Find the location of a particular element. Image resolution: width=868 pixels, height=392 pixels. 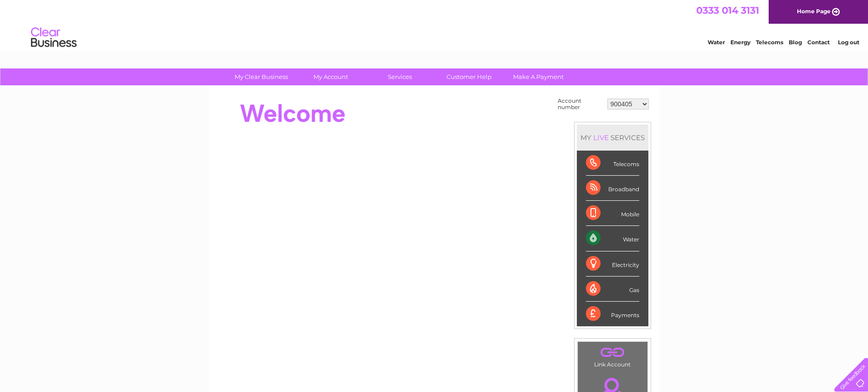

div: Gas is located at coordinates (612, 289).